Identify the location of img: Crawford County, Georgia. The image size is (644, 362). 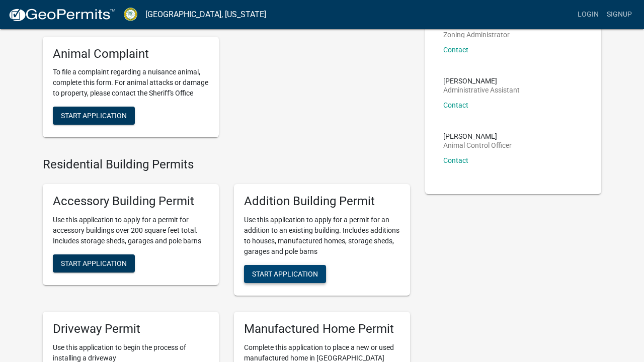
(130, 14).